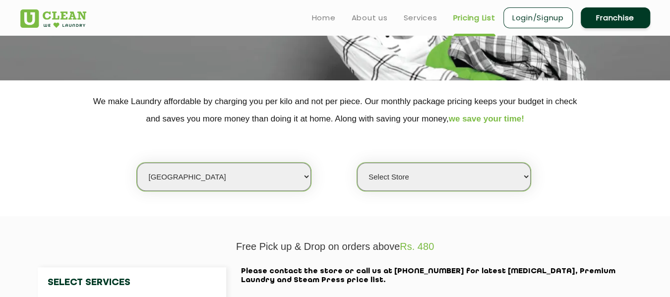 The width and height of the screenshot is (670, 297). Describe the element at coordinates (335, 246) in the screenshot. I see `p: Free Pick up & Drop on orders above` at that location.